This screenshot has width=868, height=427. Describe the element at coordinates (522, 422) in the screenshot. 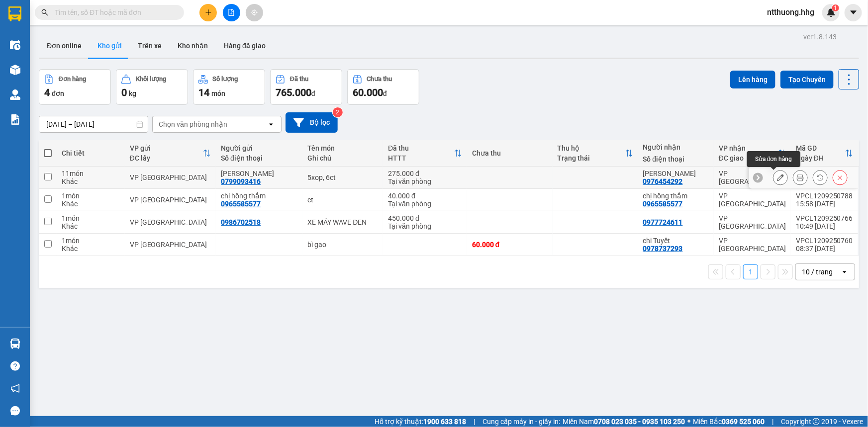

I see `span: Cung cấp máy in - giấy in:` at that location.